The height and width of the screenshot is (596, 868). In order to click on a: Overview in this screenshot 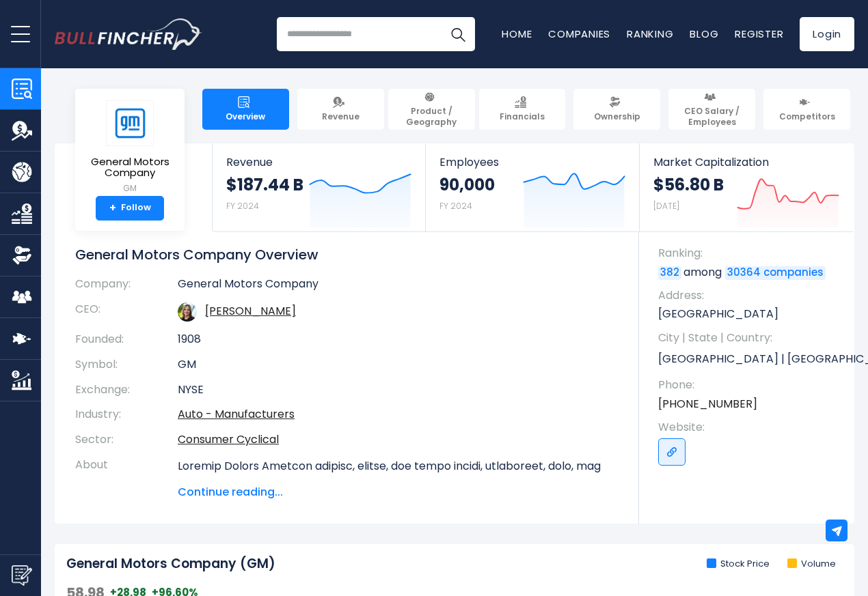, I will do `click(246, 109)`.